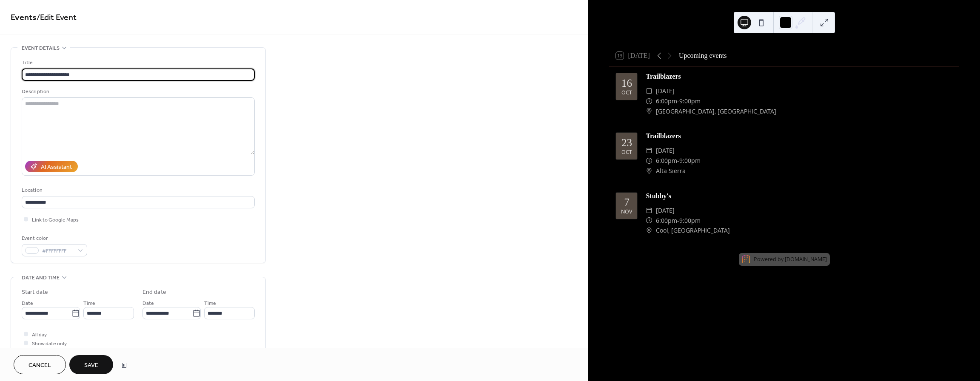 The image size is (980, 381). Describe the element at coordinates (138, 190) in the screenshot. I see `div: Location` at that location.